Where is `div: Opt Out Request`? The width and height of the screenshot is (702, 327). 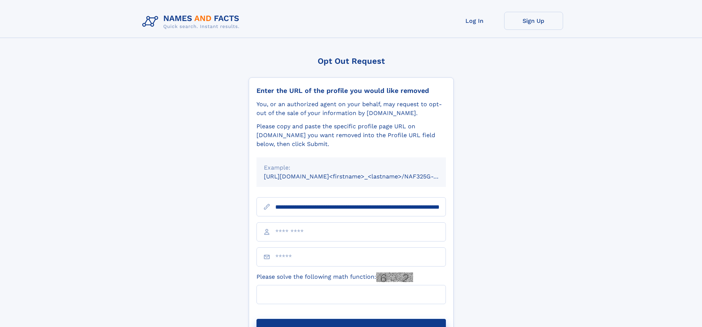 div: Opt Out Request is located at coordinates (351, 61).